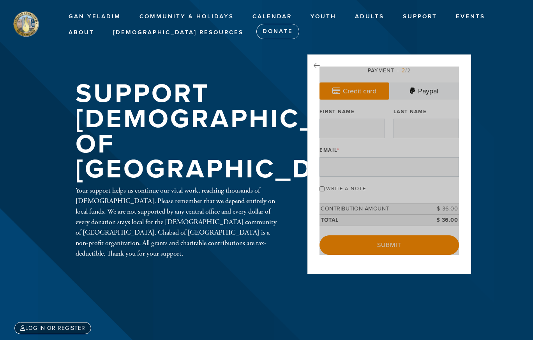 The width and height of the screenshot is (533, 340). What do you see at coordinates (278, 32) in the screenshot?
I see `a: Donate` at bounding box center [278, 32].